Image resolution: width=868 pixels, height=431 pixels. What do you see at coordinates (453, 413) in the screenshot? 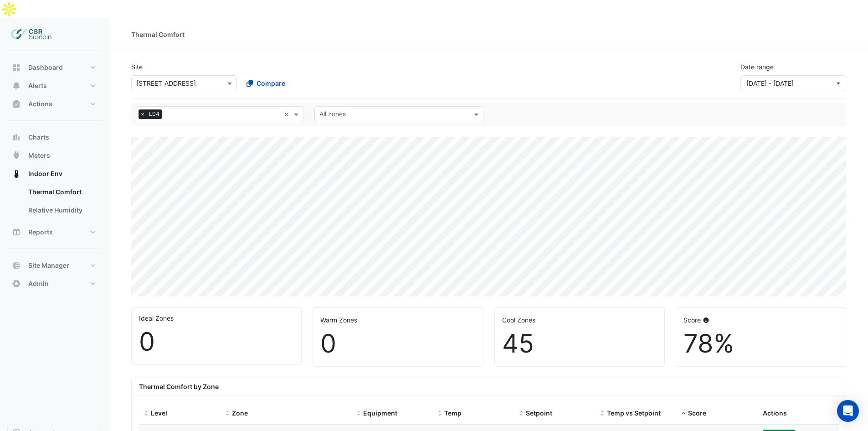
I see `span: Temp` at bounding box center [453, 413].